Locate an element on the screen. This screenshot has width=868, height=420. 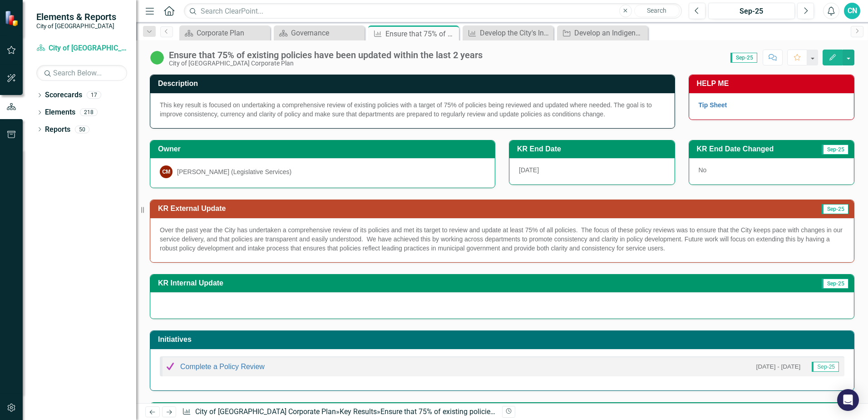
button: CN is located at coordinates (852, 11).